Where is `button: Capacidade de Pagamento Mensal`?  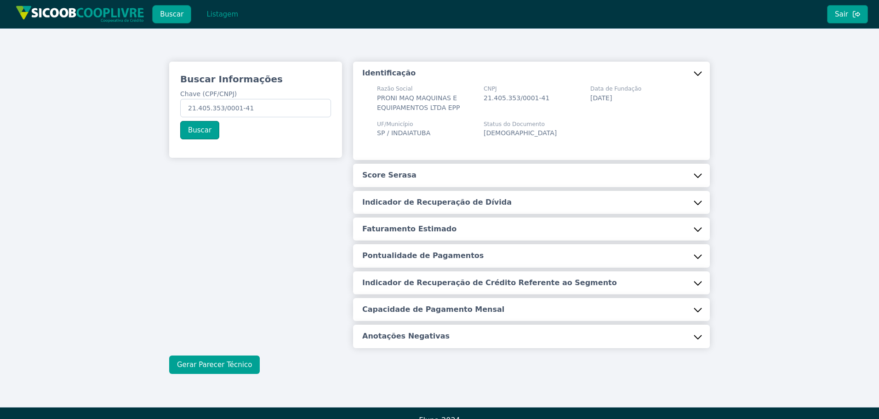
button: Capacidade de Pagamento Mensal is located at coordinates (531, 309).